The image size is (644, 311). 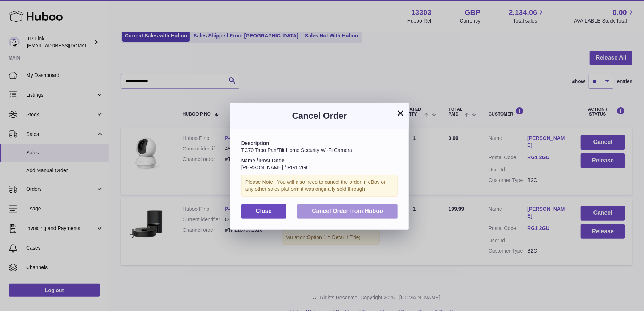 I want to click on span: Cancel Order from Huboo, so click(x=347, y=211).